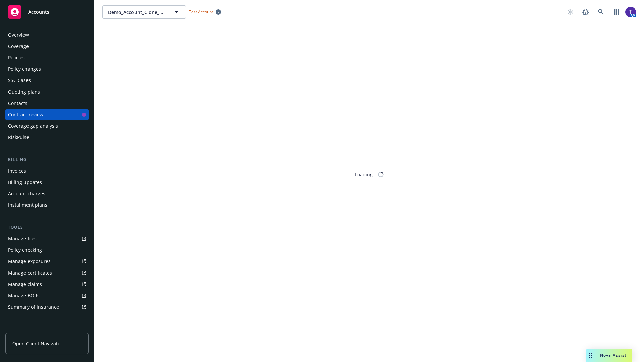 The height and width of the screenshot is (362, 644). Describe the element at coordinates (34, 307) in the screenshot. I see `div: Summary of insurance` at that location.